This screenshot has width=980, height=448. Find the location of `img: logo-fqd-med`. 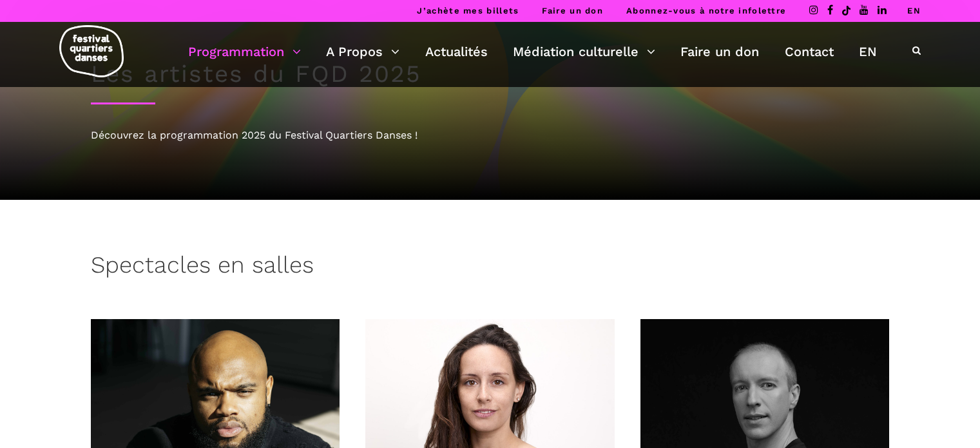

img: logo-fqd-med is located at coordinates (92, 51).